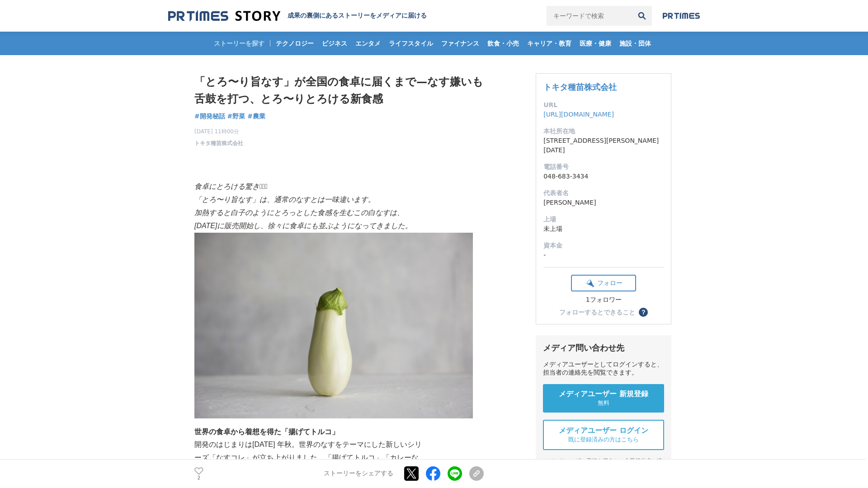 This screenshot has height=488, width=868. Describe the element at coordinates (299, 213) in the screenshot. I see `em: 加熱すると⽩⼦のようにとろっとした⾷感を⽣むこの⽩なすは、` at that location.